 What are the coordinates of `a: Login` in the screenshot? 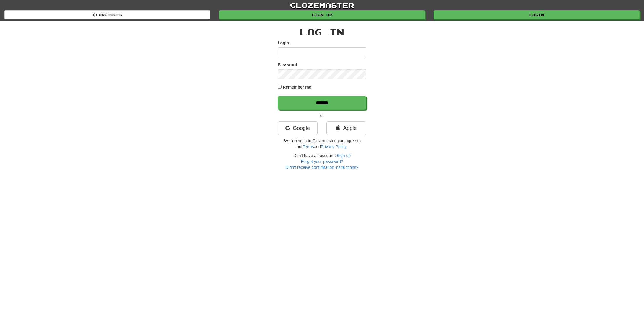 It's located at (537, 15).